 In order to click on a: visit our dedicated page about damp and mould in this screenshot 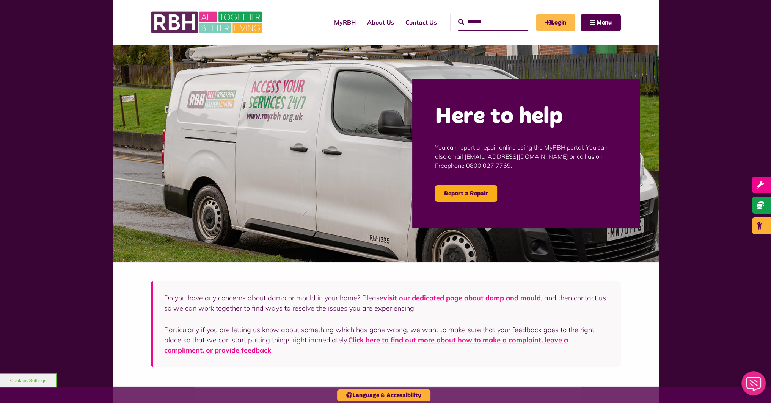, I will do `click(462, 298)`.